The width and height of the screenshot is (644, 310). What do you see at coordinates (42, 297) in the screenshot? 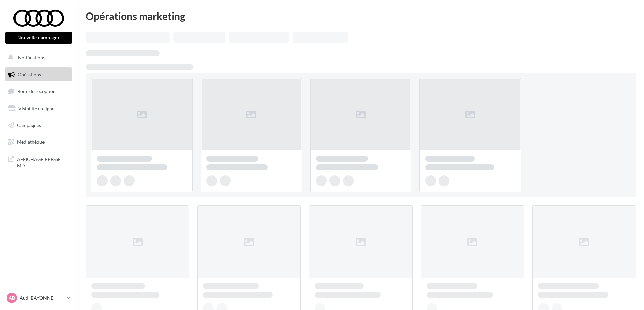
I see `p: Audi BAYONNE` at bounding box center [42, 297].